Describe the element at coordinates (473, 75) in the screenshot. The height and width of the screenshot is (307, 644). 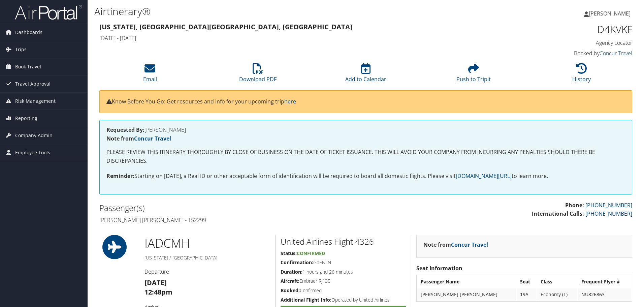
I see `a: Push to Tripit` at that location.